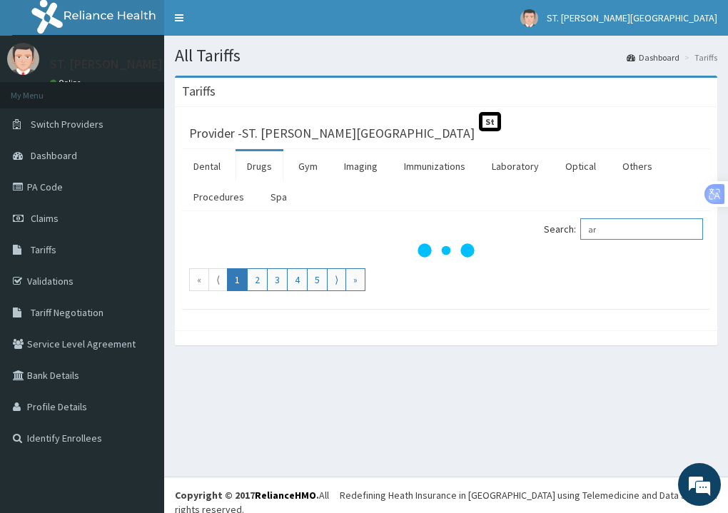 The height and width of the screenshot is (513, 728). I want to click on svg: audio-loading, so click(446, 251).